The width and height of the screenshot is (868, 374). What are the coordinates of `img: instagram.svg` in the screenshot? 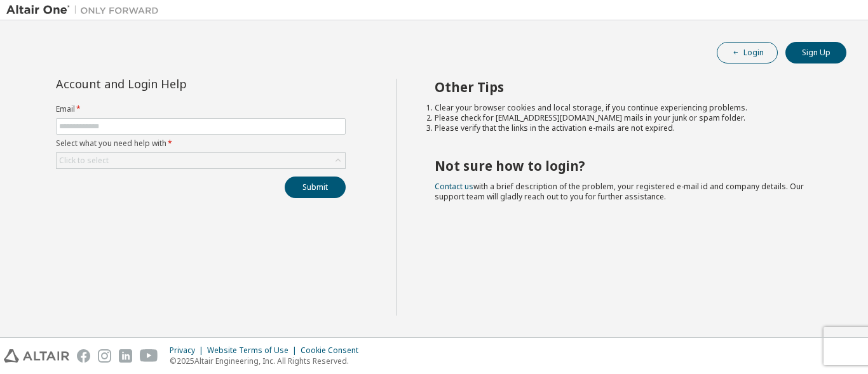 It's located at (104, 356).